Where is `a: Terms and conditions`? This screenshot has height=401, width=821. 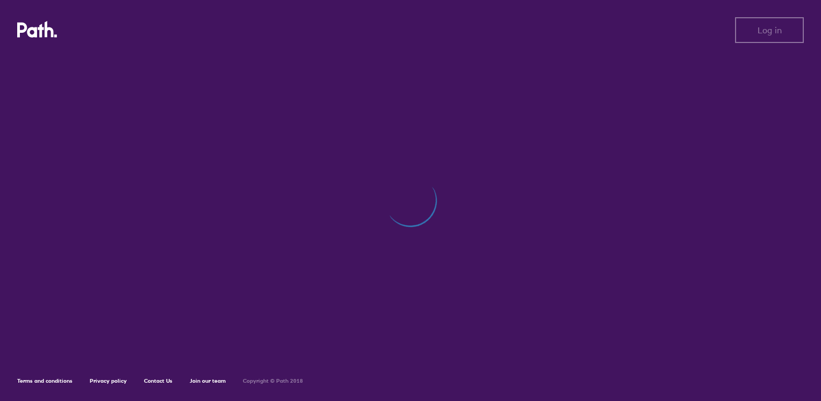
a: Terms and conditions is located at coordinates (45, 380).